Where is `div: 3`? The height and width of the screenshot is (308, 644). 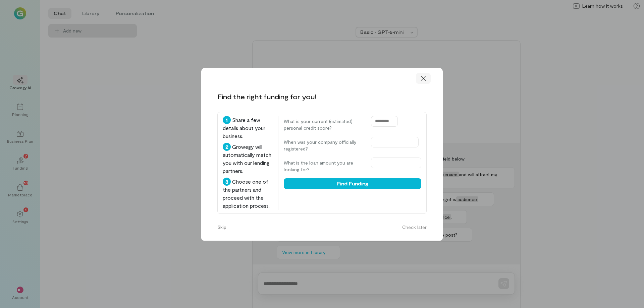 div: 3 is located at coordinates (227, 181).